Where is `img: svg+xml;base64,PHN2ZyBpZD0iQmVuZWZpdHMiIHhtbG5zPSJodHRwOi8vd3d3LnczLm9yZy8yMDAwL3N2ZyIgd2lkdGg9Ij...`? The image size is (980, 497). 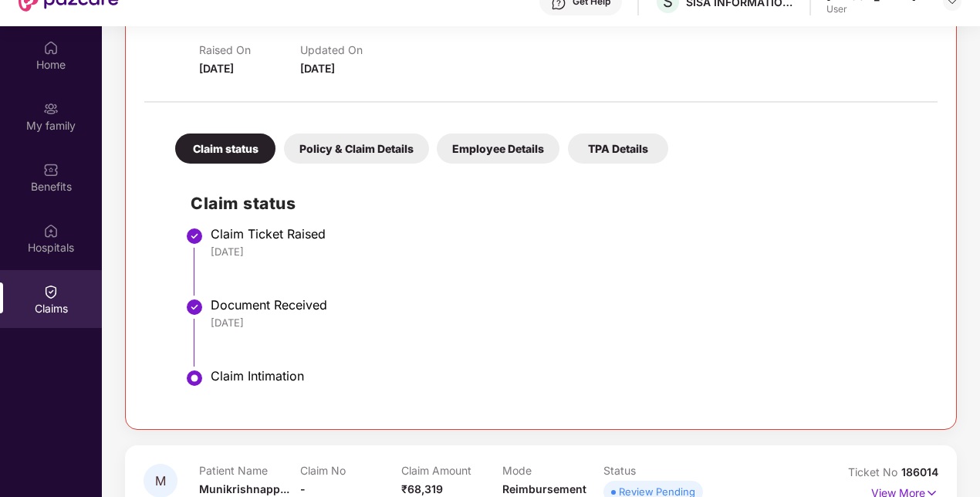
img: svg+xml;base64,PHN2ZyBpZD0iQmVuZWZpdHMiIHhtbG5zPSJodHRwOi8vd3d3LnczLm9yZy8yMDAwL3N2ZyIgd2lkdGg9Ij... is located at coordinates (51, 170).